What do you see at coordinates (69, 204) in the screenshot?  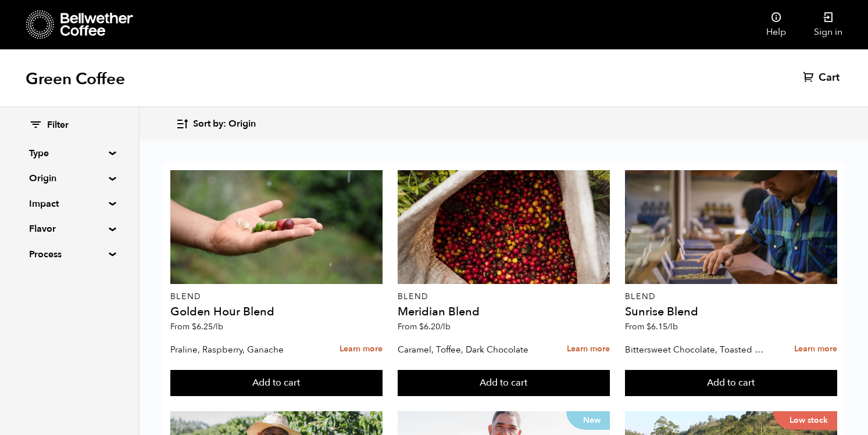 I see `summary: Impact` at bounding box center [69, 204].